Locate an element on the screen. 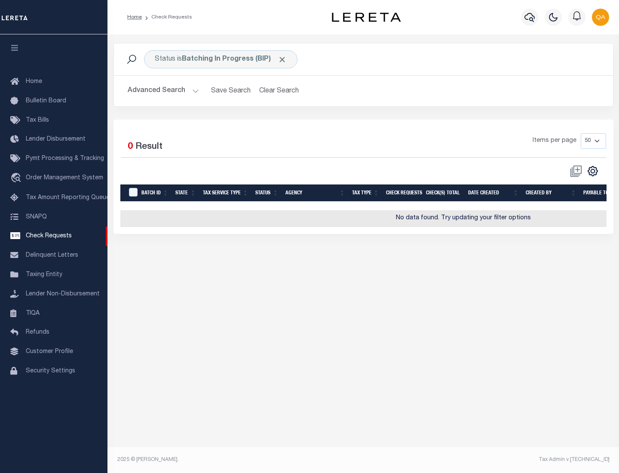 This screenshot has height=473, width=619. span: Items per page is located at coordinates (555, 141).